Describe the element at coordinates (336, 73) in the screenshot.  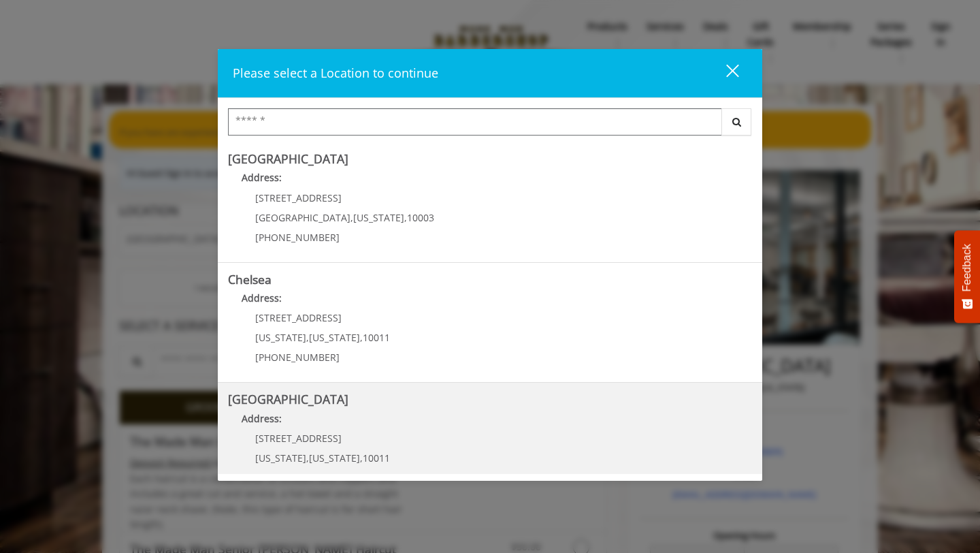
I see `span: Please select a Location to continue` at that location.